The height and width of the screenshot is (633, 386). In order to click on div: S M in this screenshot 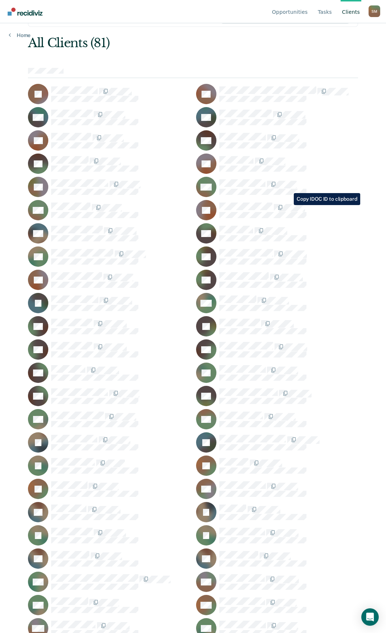, I will do `click(374, 11)`.